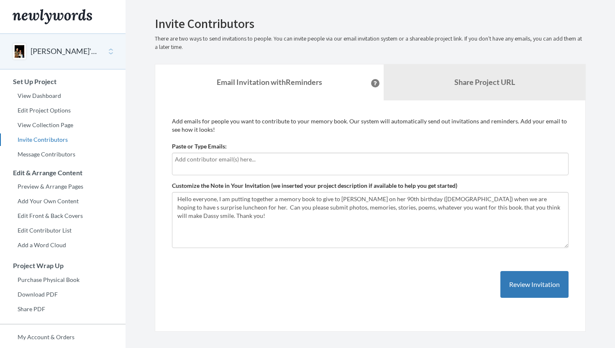  Describe the element at coordinates (370, 159) in the screenshot. I see `input: Add contributor email(s) here...` at that location.